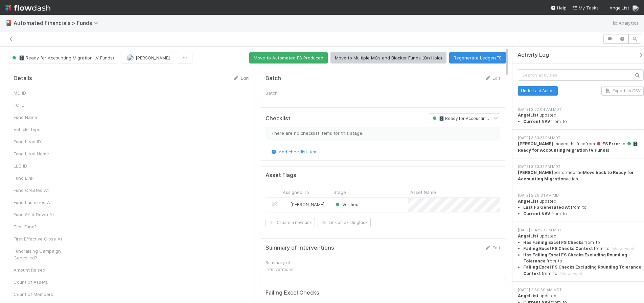  What do you see at coordinates (585, 8) in the screenshot?
I see `a: My Tasks` at bounding box center [585, 8].